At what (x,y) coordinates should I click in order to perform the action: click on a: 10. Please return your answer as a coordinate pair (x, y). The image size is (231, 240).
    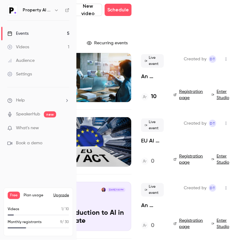
    Looking at the image, I should click on (149, 96).